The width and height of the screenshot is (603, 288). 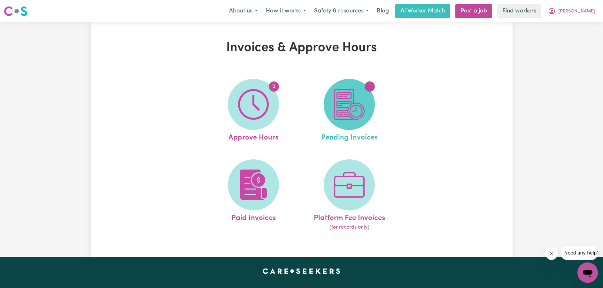 What do you see at coordinates (370, 87) in the screenshot?
I see `span: 1` at bounding box center [370, 87].